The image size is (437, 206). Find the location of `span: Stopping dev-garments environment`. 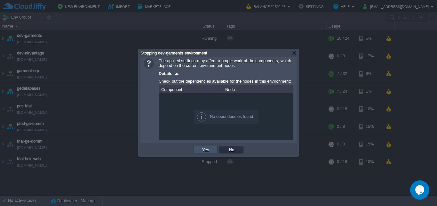

span: Stopping dev-garments environment is located at coordinates (174, 53).